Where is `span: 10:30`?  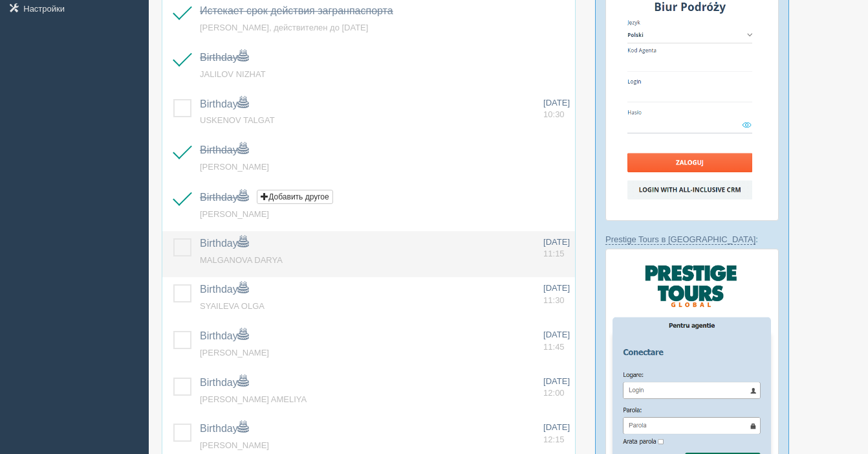 span: 10:30 is located at coordinates (554, 114).